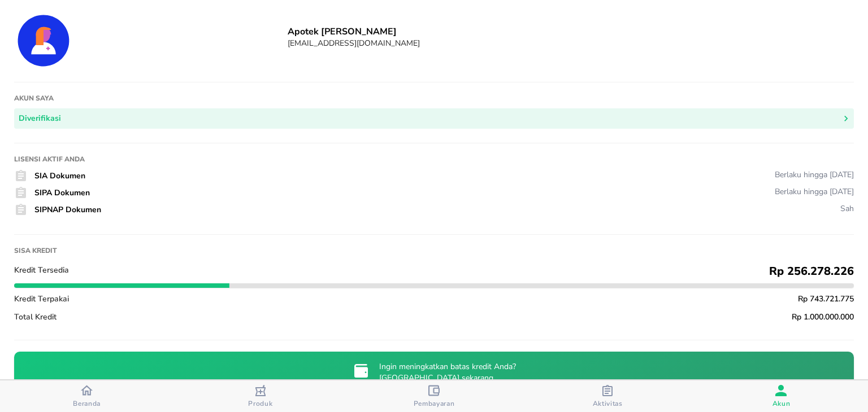  I want to click on span: Akun, so click(782, 404).